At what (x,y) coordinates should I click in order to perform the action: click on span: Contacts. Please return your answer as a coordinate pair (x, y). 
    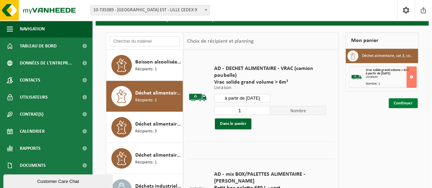
    Looking at the image, I should click on (30, 80).